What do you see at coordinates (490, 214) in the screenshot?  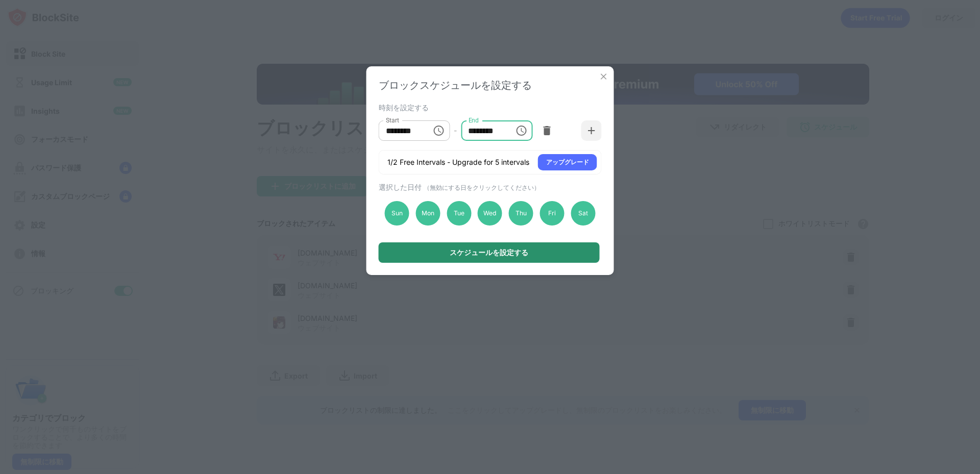 I see `div: Wed` at bounding box center [490, 214].